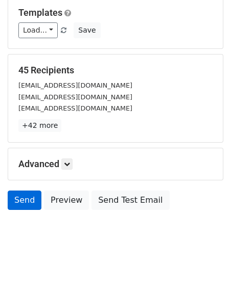  Describe the element at coordinates (24, 200) in the screenshot. I see `a: Send` at that location.